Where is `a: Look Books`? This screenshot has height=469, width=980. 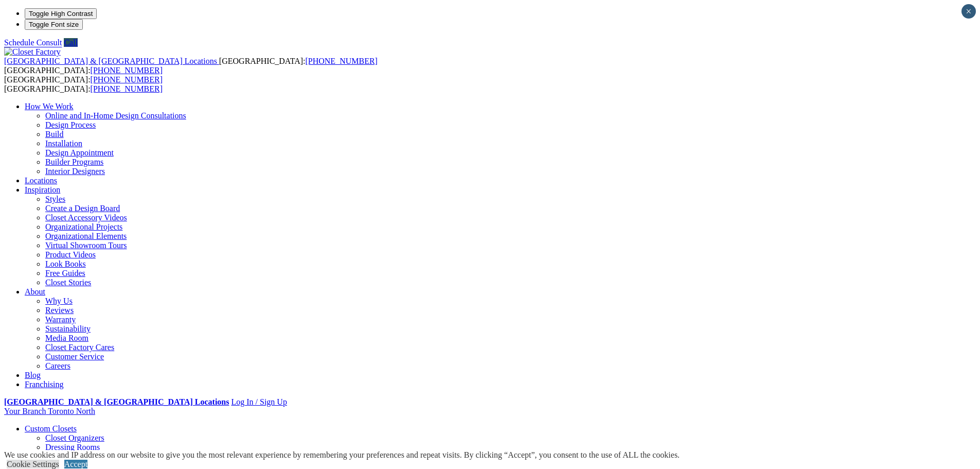
a: Look Books is located at coordinates (65, 263).